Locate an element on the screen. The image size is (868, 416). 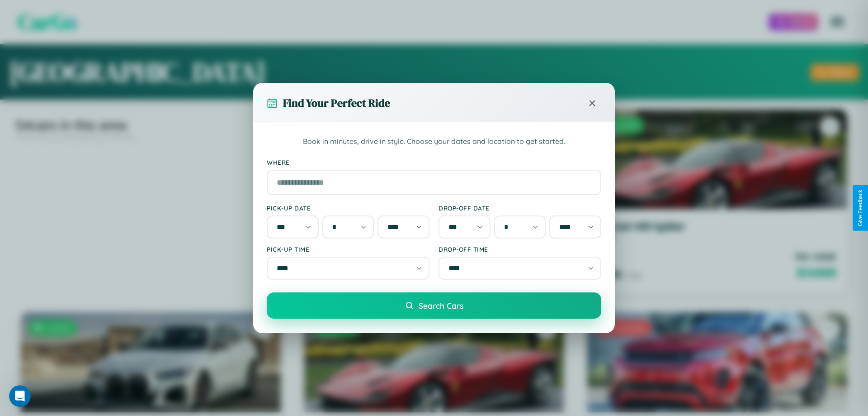
button: Search Cars is located at coordinates (434, 306).